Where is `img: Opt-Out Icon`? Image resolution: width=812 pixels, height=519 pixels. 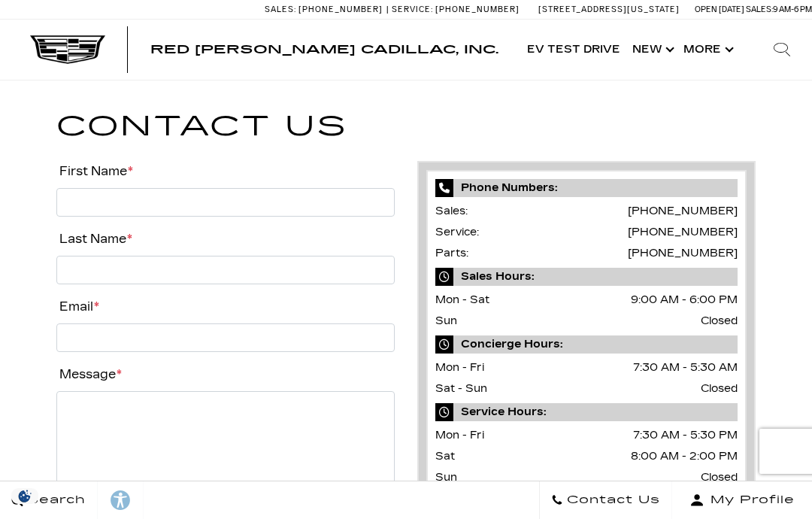 img: Opt-Out Icon is located at coordinates (25, 495).